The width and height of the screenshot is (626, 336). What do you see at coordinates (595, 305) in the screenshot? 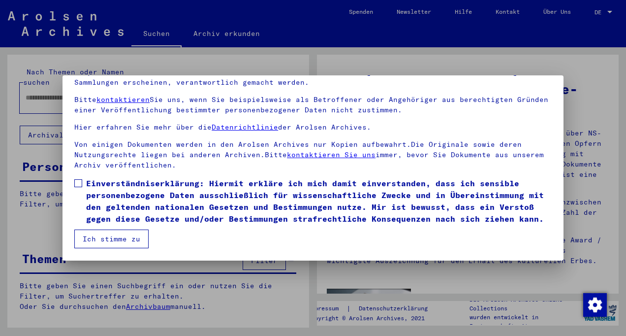
I see `img: Zustimmung ändern` at bounding box center [595, 305].